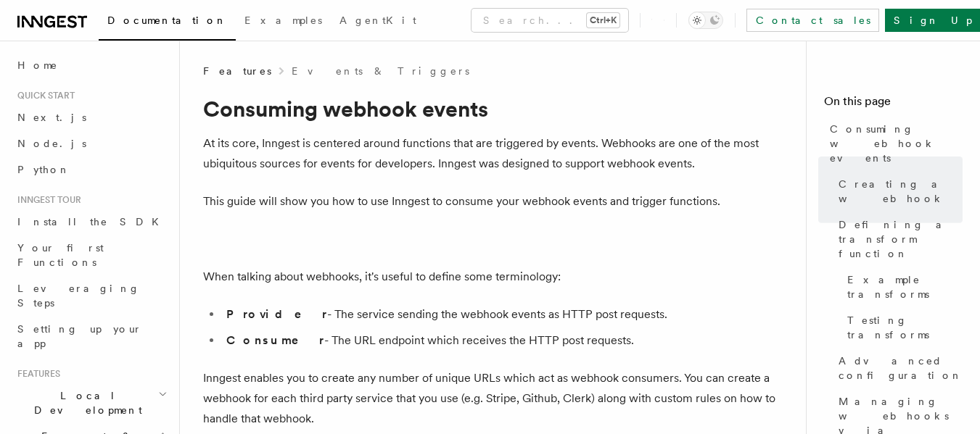 This screenshot has width=980, height=434. What do you see at coordinates (46, 200) in the screenshot?
I see `span: Inngest tour` at bounding box center [46, 200].